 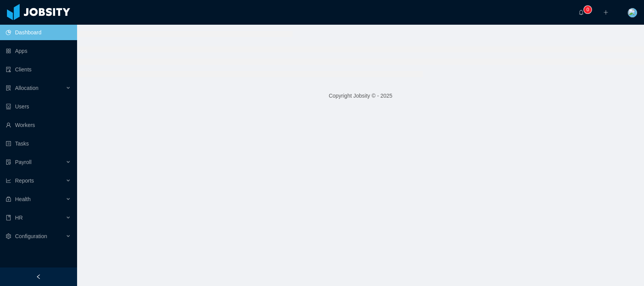 I want to click on a: icon: pie-chartDashboard, so click(x=38, y=32).